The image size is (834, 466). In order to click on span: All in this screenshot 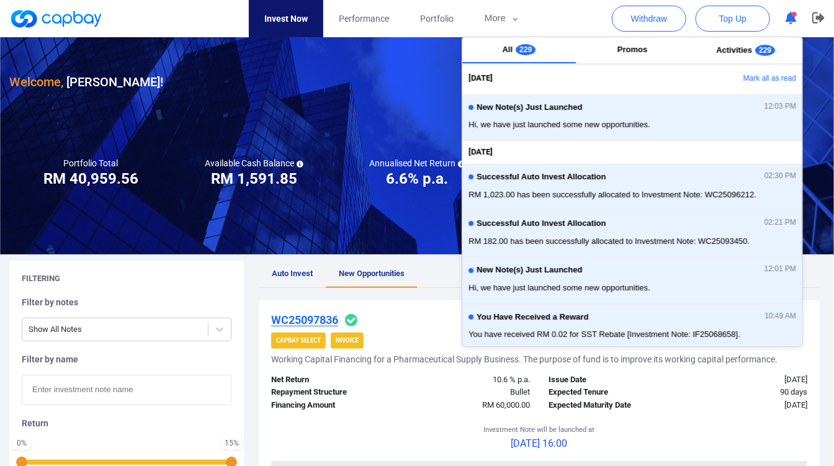, I will do `click(508, 49)`.